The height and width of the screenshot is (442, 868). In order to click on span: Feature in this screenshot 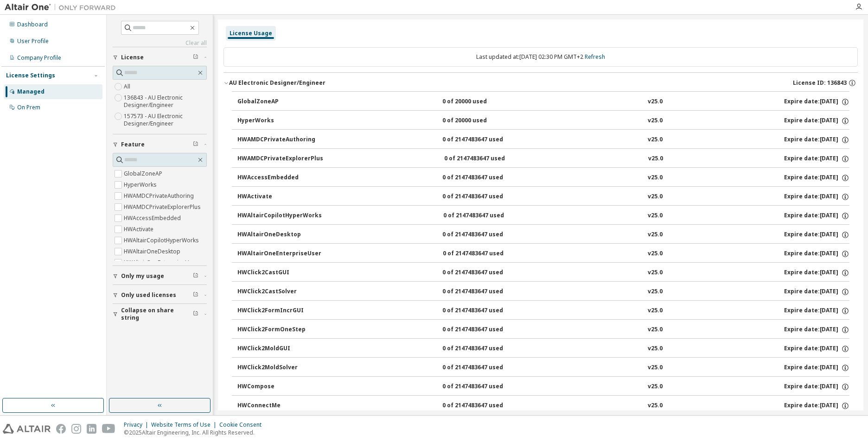, I will do `click(133, 145)`.